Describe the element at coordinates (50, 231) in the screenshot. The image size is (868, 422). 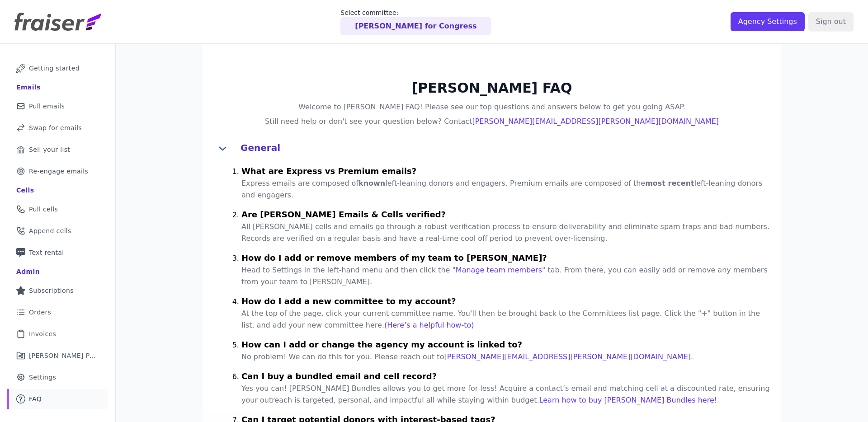
I see `span: Append cells` at that location.